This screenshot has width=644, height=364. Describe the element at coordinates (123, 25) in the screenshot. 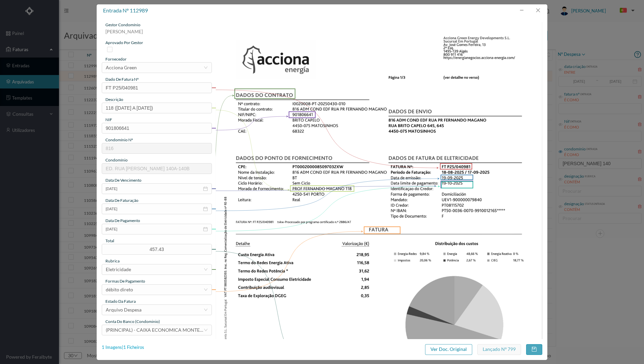

I see `span: gestor condomínio` at that location.